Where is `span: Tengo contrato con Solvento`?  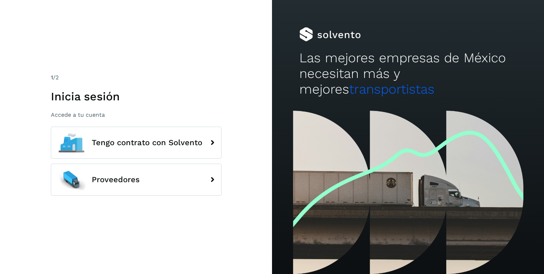
span: Tengo contrato con Solvento is located at coordinates (147, 143).